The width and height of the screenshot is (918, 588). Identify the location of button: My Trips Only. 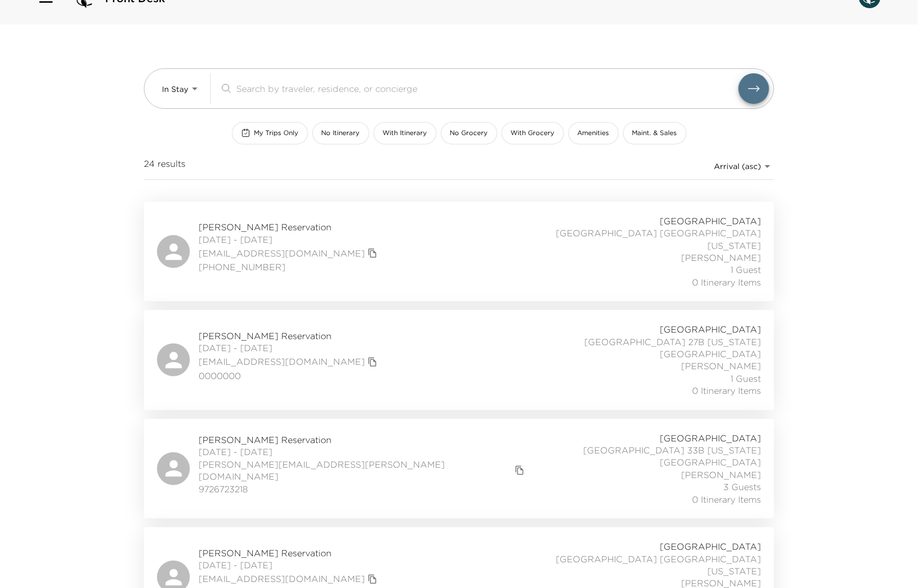
(270, 133).